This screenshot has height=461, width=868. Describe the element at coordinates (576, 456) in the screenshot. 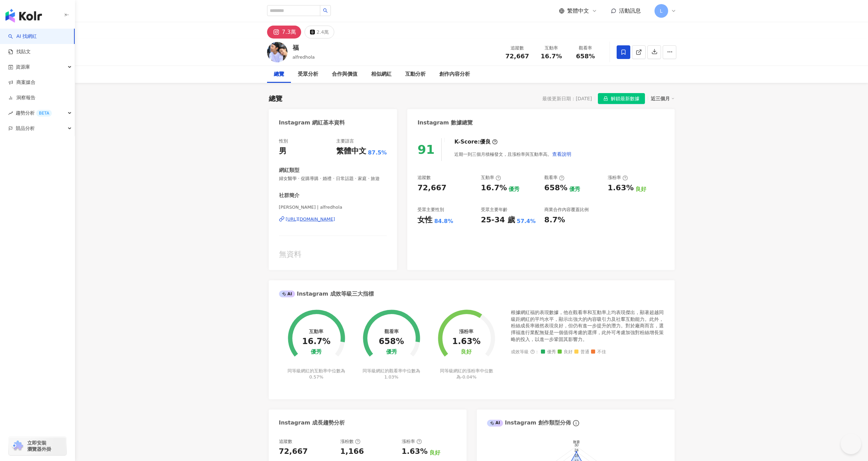

I see `text: 18` at that location.